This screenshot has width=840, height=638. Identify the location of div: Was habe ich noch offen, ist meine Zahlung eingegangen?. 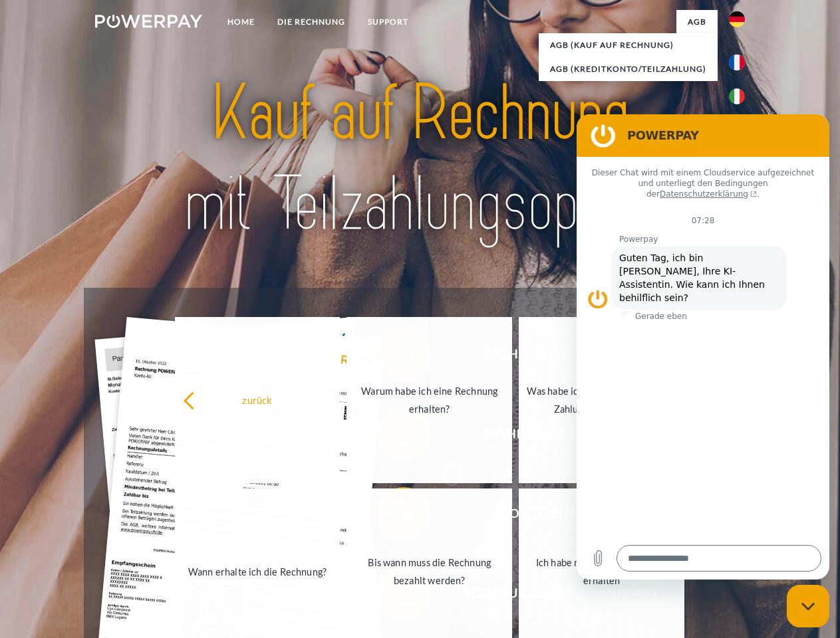
(601, 400).